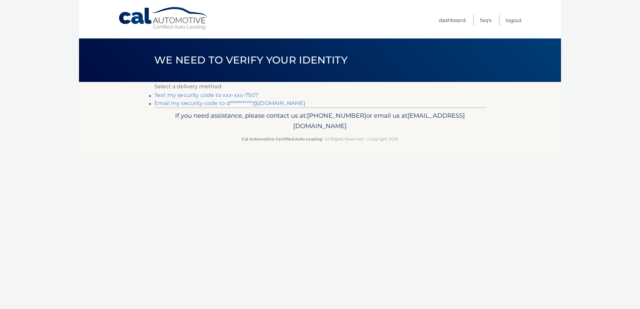 Image resolution: width=640 pixels, height=309 pixels. Describe the element at coordinates (452, 20) in the screenshot. I see `a: Dashboard` at that location.